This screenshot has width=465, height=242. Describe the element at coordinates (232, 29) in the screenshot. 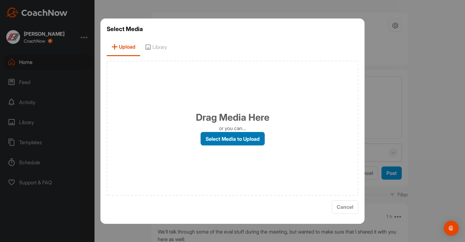

I see `h3: Select Media` at that location.